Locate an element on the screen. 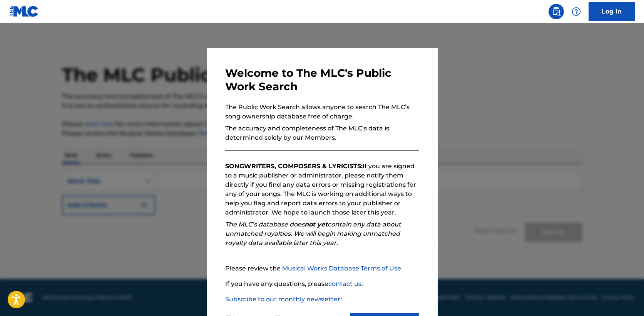  div: Chat Widget is located at coordinates (625, 297).